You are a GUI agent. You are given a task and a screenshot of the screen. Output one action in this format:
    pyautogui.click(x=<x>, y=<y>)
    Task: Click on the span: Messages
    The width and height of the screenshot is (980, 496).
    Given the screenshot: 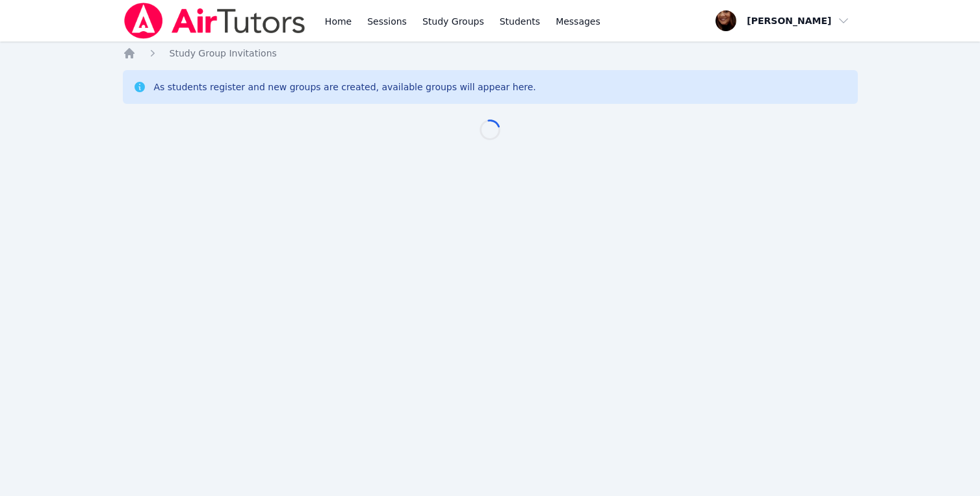 What is the action you would take?
    pyautogui.click(x=578, y=21)
    